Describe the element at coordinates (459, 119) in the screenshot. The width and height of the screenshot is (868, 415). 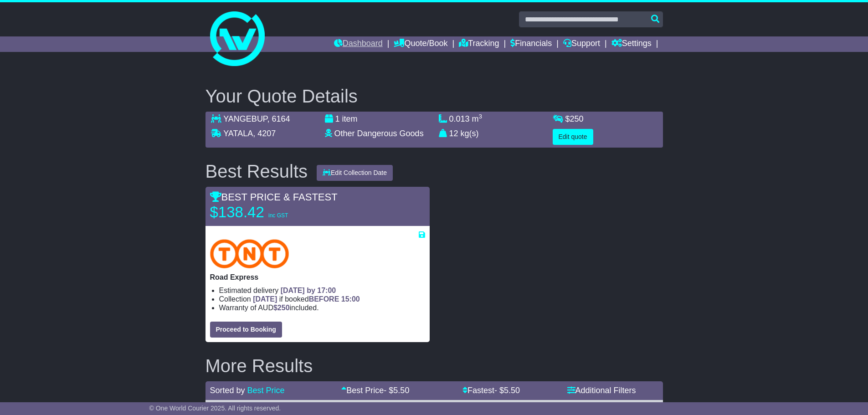
I see `span: 0.013` at that location.